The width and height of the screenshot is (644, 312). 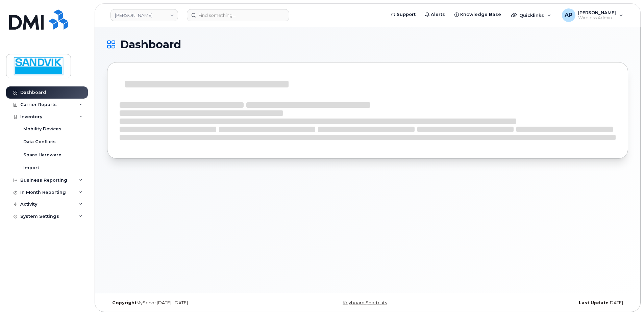 I want to click on strong: Last Update, so click(x=593, y=302).